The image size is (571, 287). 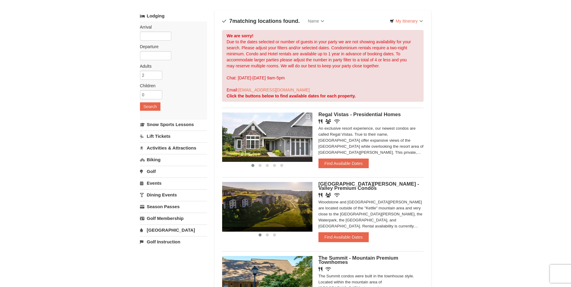 I want to click on label: Adults, so click(x=171, y=66).